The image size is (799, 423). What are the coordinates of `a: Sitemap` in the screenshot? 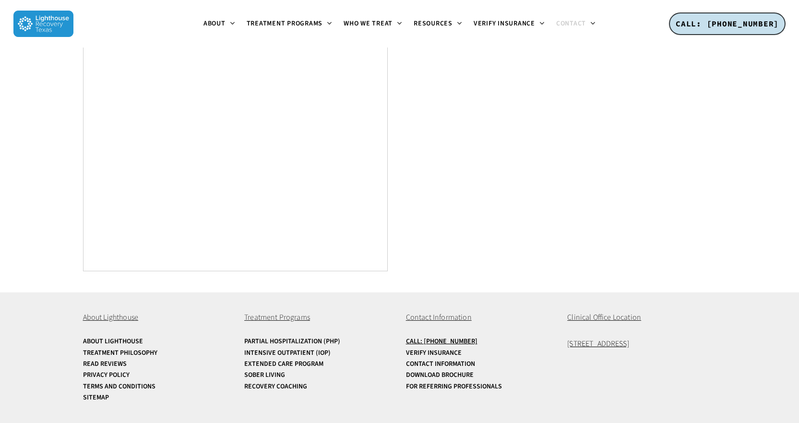 It's located at (157, 398).